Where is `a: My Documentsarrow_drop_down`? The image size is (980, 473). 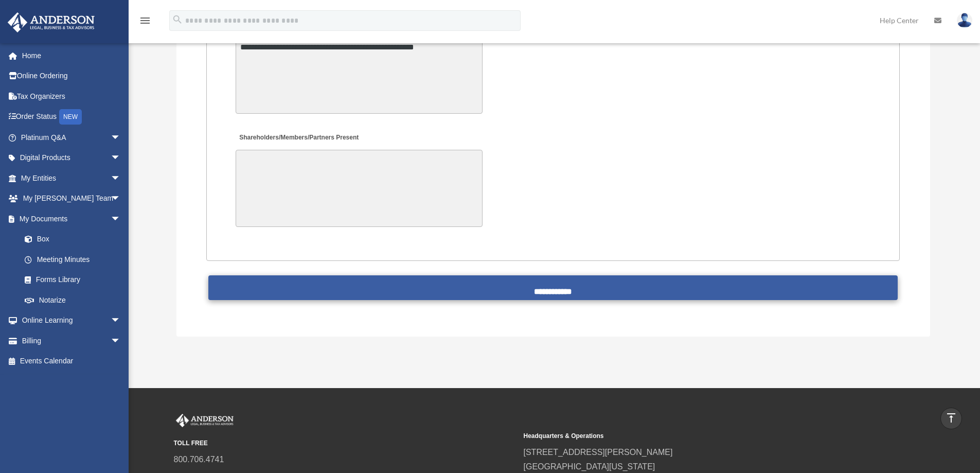
a: My Documentsarrow_drop_down is located at coordinates (72, 219).